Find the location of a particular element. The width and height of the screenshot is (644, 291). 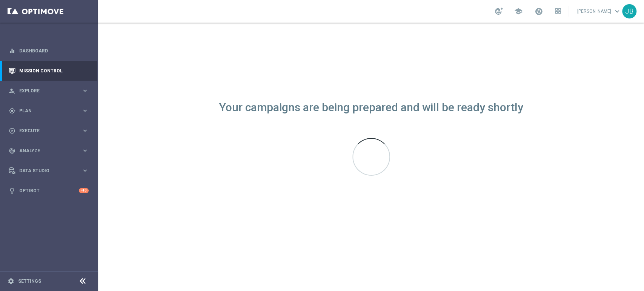

span: Explore is located at coordinates (50, 91).